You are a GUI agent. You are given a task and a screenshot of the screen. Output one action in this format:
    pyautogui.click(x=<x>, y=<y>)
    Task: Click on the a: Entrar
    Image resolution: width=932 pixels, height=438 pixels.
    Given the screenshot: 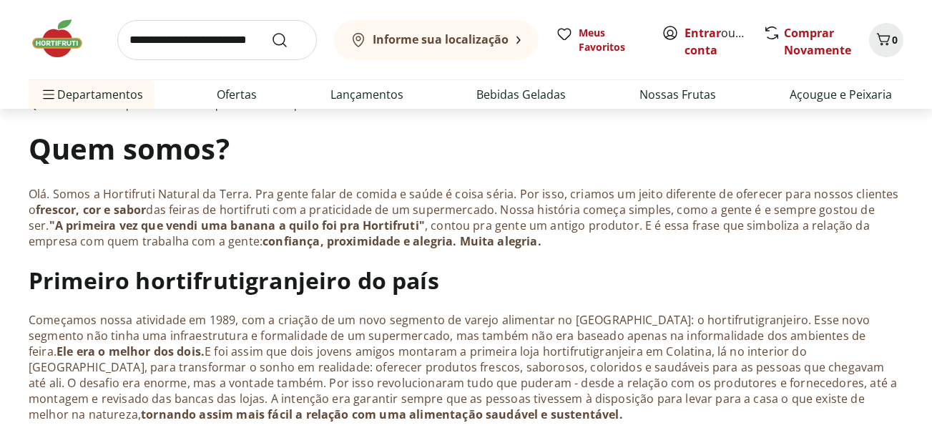 What is the action you would take?
    pyautogui.click(x=702, y=33)
    